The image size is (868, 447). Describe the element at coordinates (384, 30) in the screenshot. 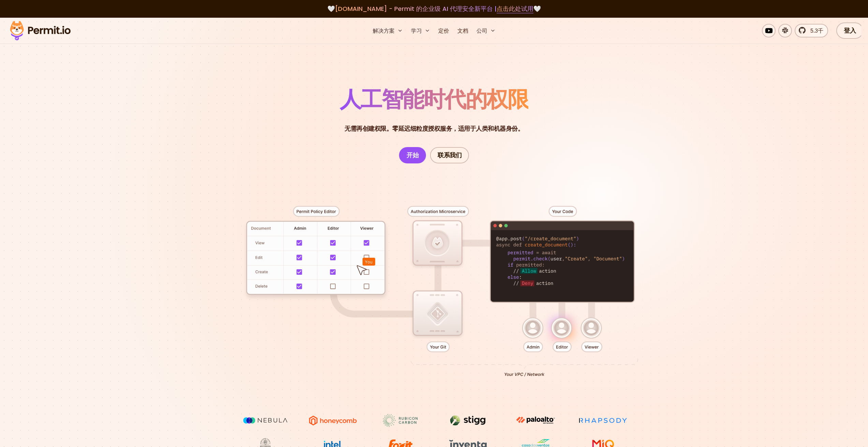

I see `font: 解决方案` at that location.